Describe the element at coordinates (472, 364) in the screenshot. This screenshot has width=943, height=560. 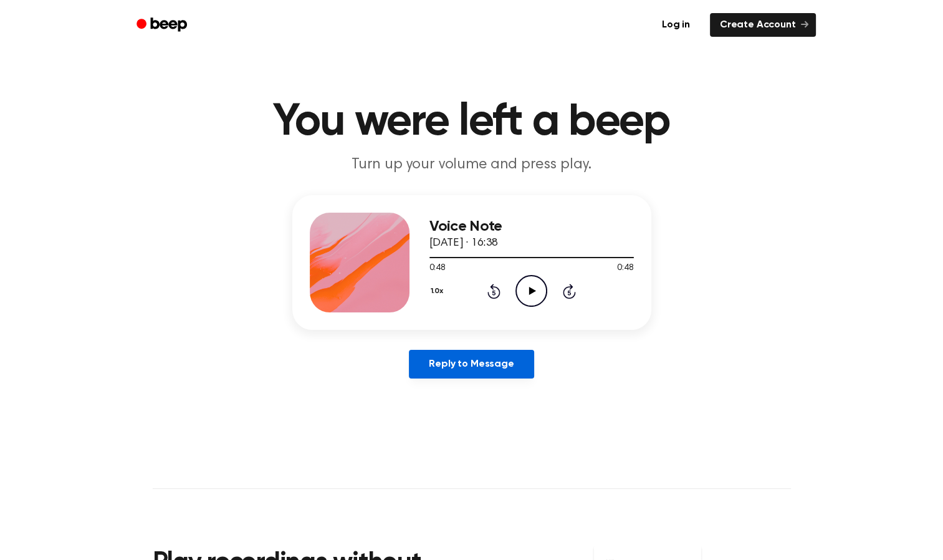
I see `a: Reply to Message` at that location.